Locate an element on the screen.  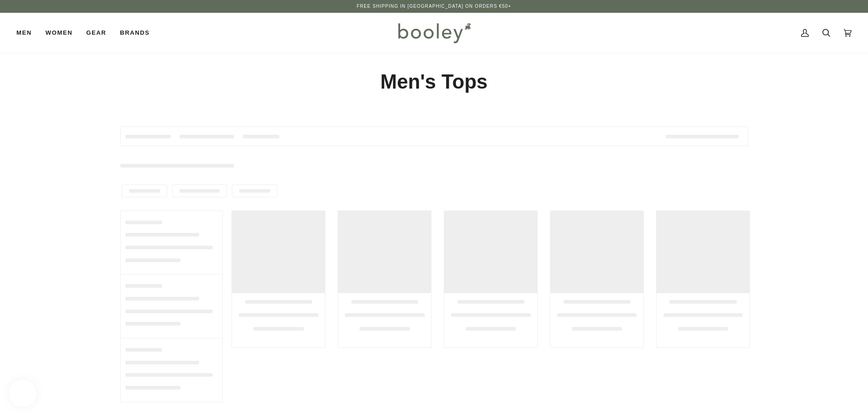
span: Men is located at coordinates (24, 33).